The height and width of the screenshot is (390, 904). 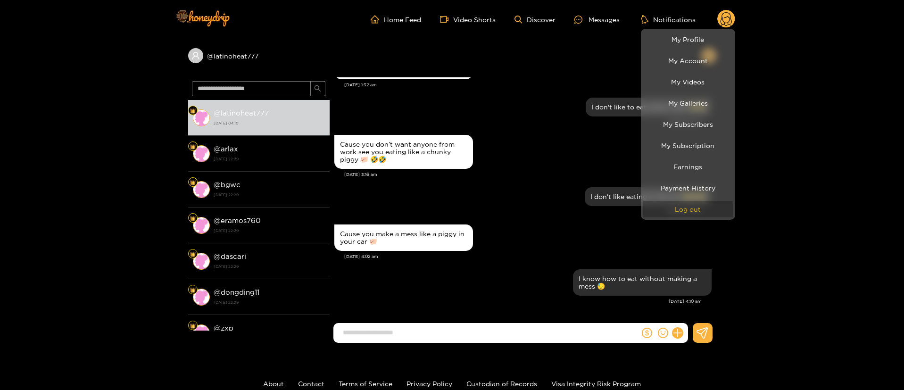 I want to click on button: Log out, so click(x=688, y=209).